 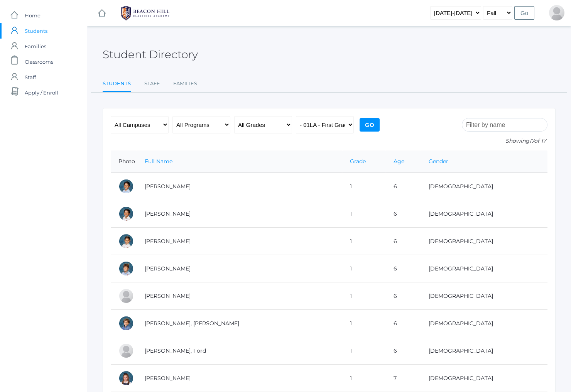 What do you see at coordinates (126, 214) in the screenshot?
I see `div: Grayson Abrea` at bounding box center [126, 214].